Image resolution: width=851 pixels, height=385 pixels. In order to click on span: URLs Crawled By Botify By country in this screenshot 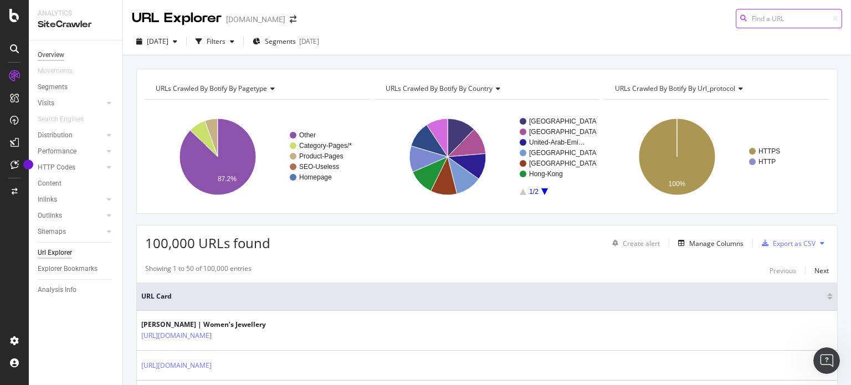, I will do `click(439, 88)`.